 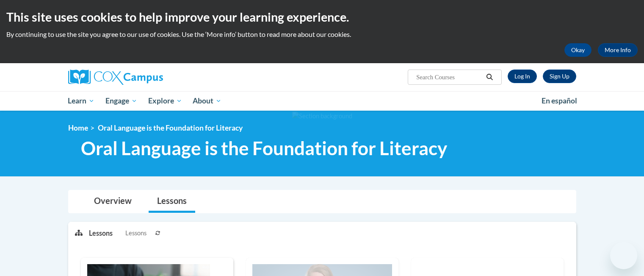 I want to click on a: Overview, so click(x=113, y=202).